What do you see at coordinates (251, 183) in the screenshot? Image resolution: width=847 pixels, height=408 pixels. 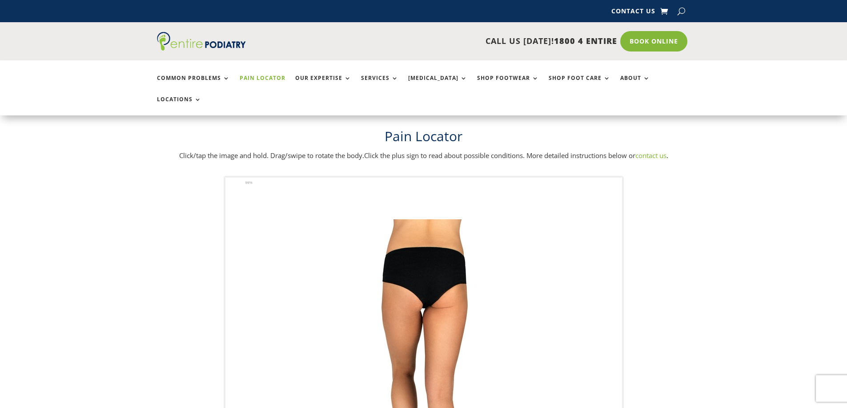 I see `span: 99%` at bounding box center [251, 183].